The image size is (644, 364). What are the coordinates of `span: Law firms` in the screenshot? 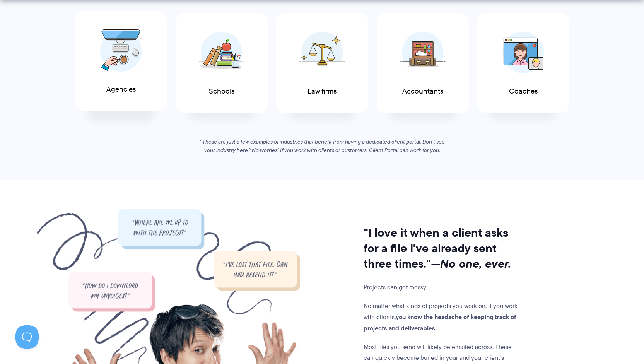 It's located at (322, 91).